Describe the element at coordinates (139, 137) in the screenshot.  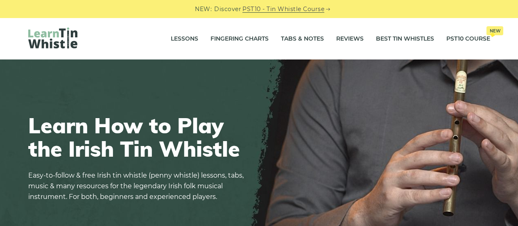
I see `h1: Learn How to Play the Irish Tin Whistle` at that location.